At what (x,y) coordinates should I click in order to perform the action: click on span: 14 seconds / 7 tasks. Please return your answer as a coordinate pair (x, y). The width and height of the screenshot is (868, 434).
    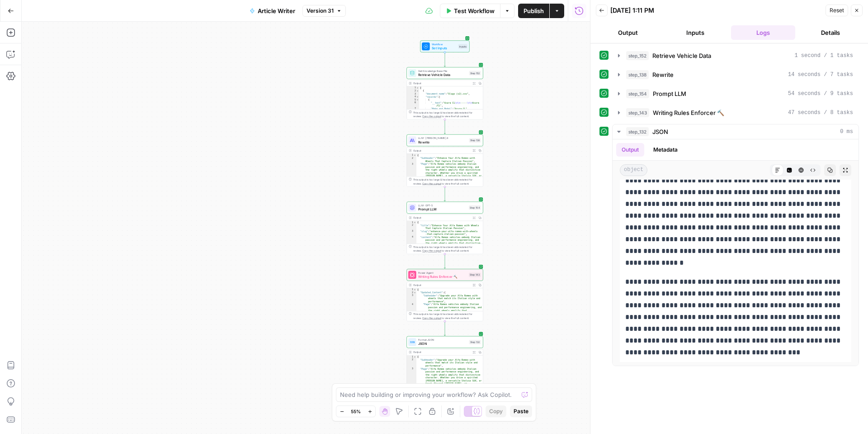
    Looking at the image, I should click on (820, 75).